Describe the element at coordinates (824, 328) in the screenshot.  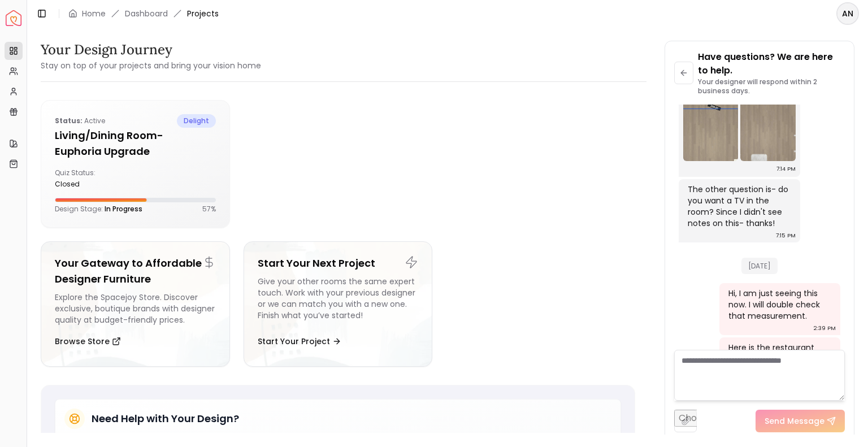
I see `div: 2:39 PM` at that location.